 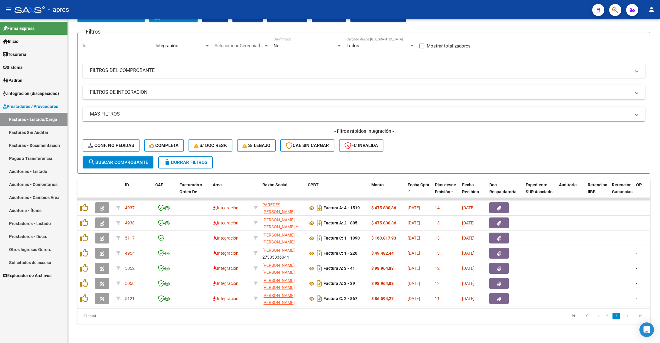 I want to click on button: CAE SIN CARGAR, so click(x=307, y=146).